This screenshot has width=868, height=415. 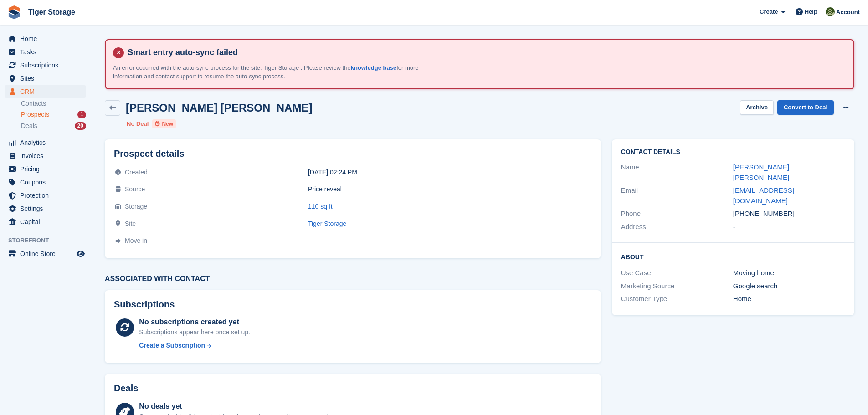 I want to click on h2: Prospect details, so click(x=353, y=154).